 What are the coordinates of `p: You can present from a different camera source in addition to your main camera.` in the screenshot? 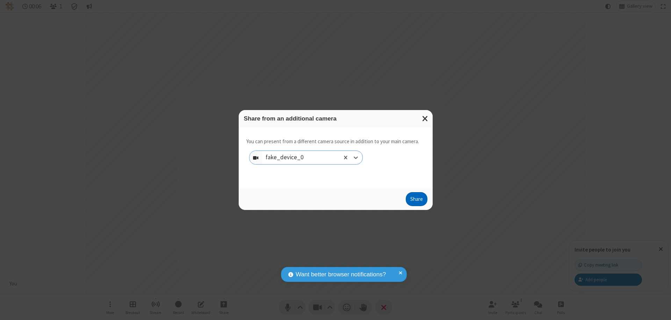 It's located at (333, 142).